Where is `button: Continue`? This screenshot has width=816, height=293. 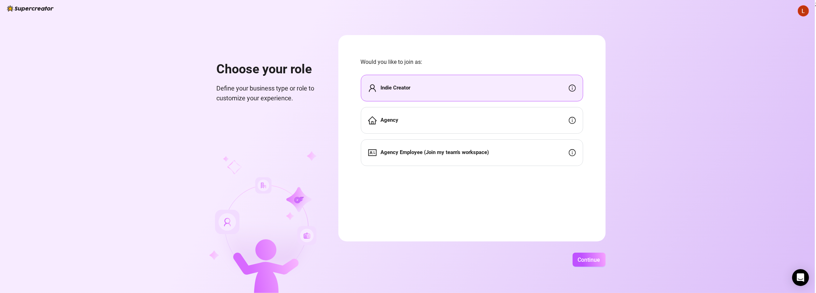
button: Continue is located at coordinates (589, 259).